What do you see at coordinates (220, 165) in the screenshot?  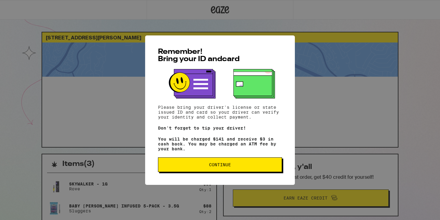 I see `button: Continue` at bounding box center [220, 165].